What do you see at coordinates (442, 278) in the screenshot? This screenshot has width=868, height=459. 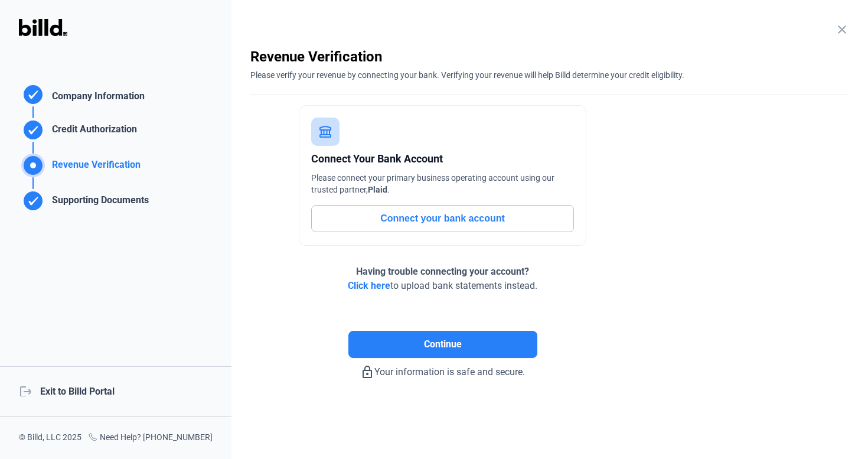 I see `div: to upload bank statements instead.` at bounding box center [442, 278].